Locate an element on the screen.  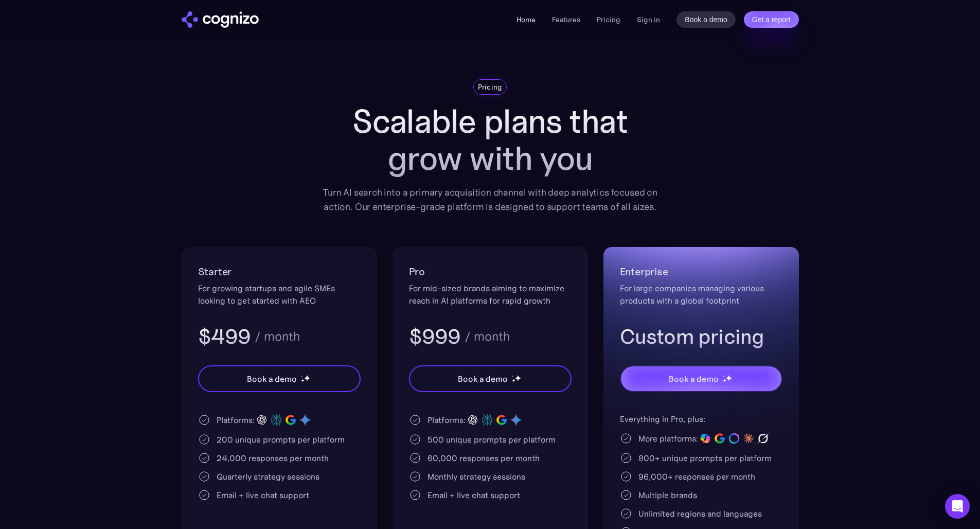
div: Monthly strategy sessions is located at coordinates (476, 476).